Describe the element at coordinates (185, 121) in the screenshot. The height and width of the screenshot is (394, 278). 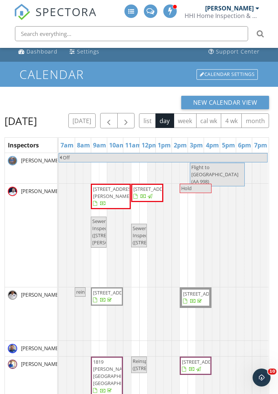
I see `button: week` at that location.